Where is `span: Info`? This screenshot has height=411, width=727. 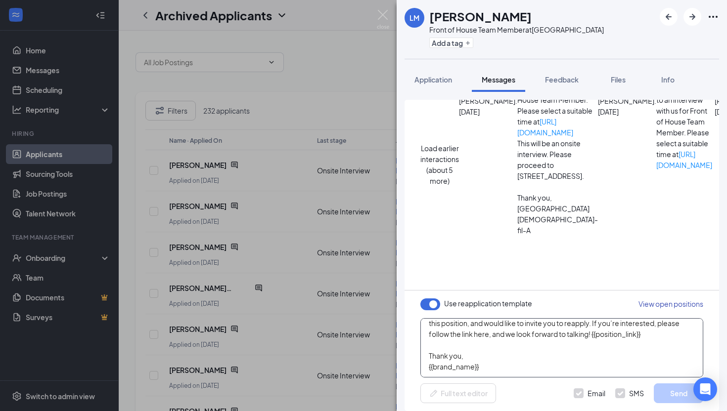 span: Info is located at coordinates (667, 80).